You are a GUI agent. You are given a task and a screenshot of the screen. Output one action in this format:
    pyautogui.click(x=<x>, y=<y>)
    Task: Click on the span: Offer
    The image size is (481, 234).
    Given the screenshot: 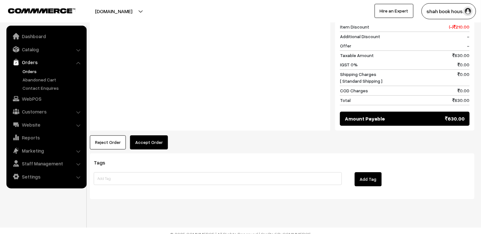 What is the action you would take?
    pyautogui.click(x=345, y=46)
    